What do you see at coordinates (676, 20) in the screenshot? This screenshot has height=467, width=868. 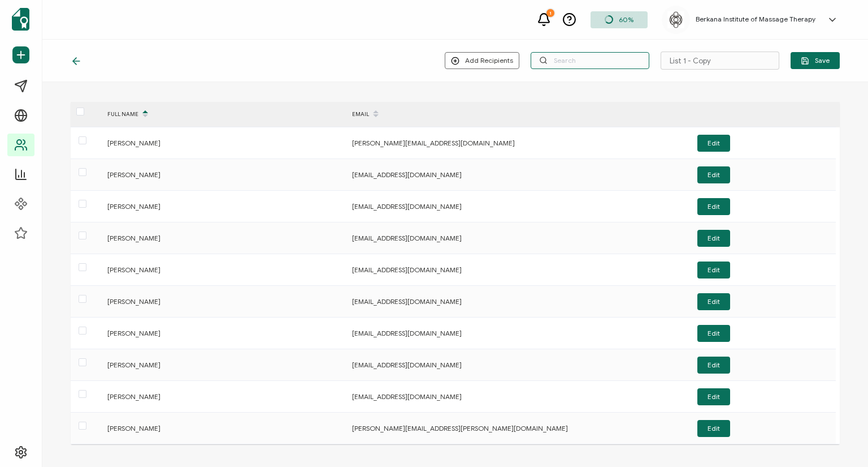 I see `img: 3658b2e5-881f-4136-98bb-50355638151a.jpg` at bounding box center [676, 20].